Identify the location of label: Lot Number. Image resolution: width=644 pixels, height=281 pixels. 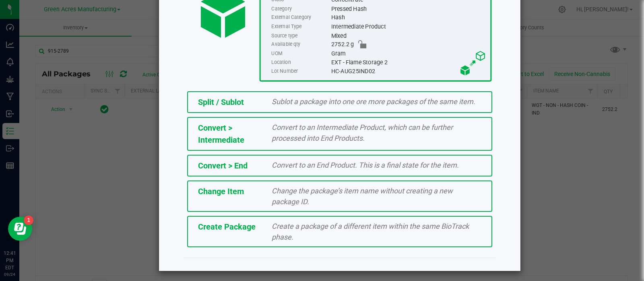
(300, 71).